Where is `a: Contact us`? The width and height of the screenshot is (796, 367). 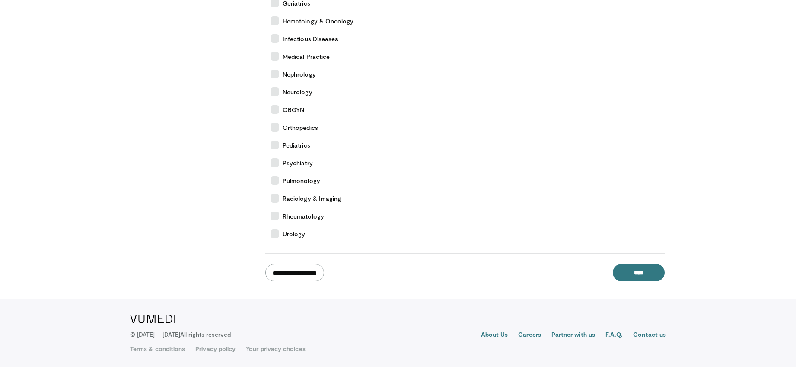
a: Contact us is located at coordinates (650, 335).